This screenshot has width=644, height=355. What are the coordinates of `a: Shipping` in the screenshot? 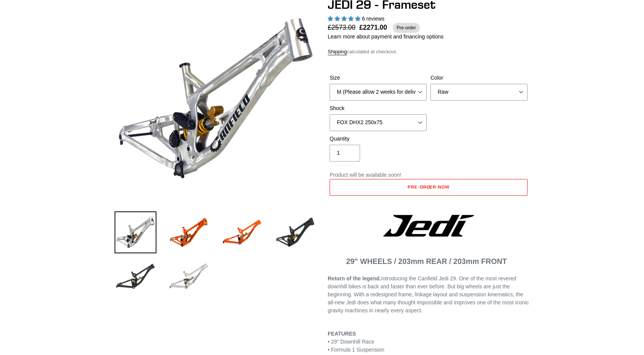 It's located at (338, 52).